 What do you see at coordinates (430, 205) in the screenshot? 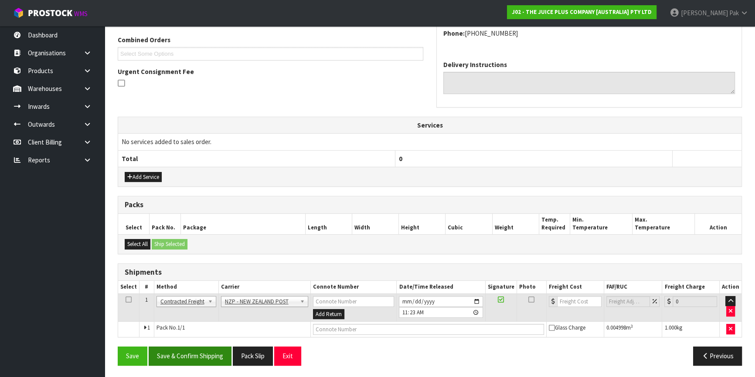
I see `h3: Packs` at bounding box center [430, 205].